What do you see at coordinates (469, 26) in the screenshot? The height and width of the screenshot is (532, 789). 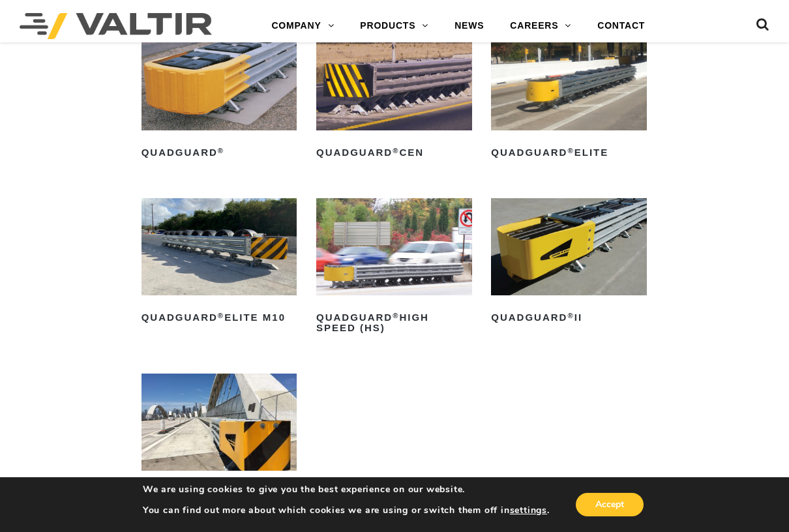 I see `a: NEWS` at bounding box center [469, 26].